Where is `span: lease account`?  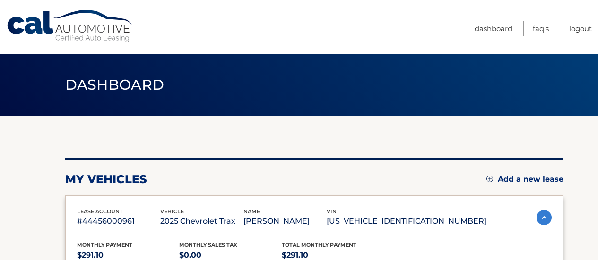 span: lease account is located at coordinates (100, 212).